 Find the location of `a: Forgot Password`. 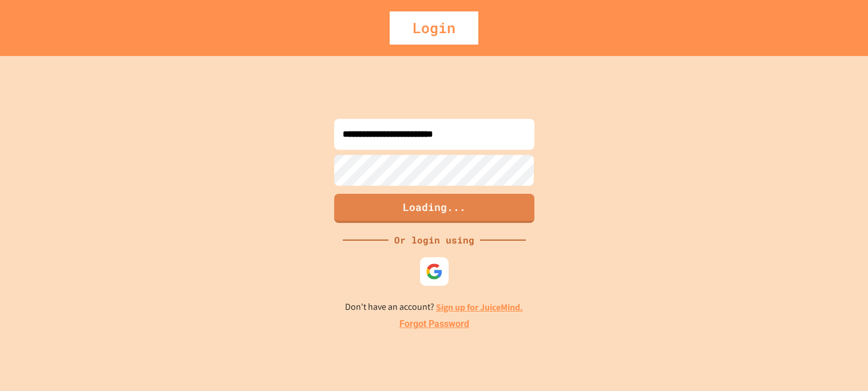

a: Forgot Password is located at coordinates (434, 324).